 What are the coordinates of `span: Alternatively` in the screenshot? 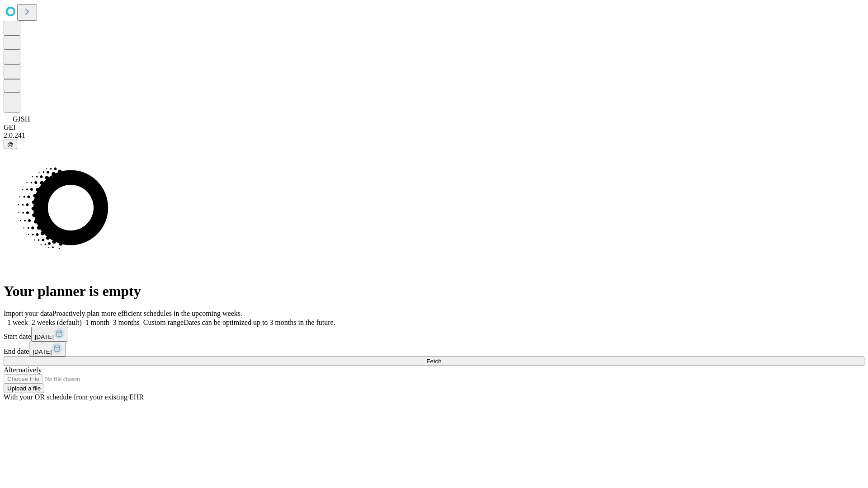 It's located at (23, 370).